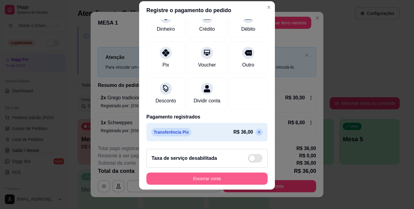 The image size is (414, 209). What do you see at coordinates (207, 101) in the screenshot?
I see `div: Dividir conta` at bounding box center [207, 101].